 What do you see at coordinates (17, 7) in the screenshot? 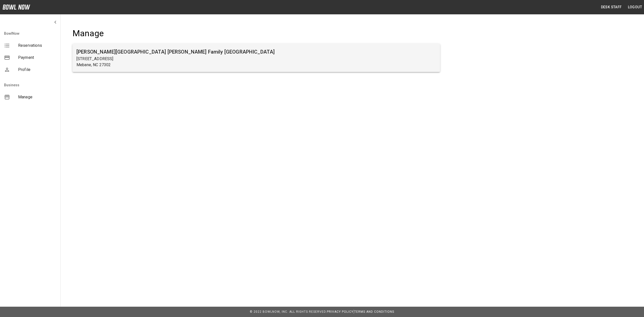
I see `img: logo` at bounding box center [17, 7].